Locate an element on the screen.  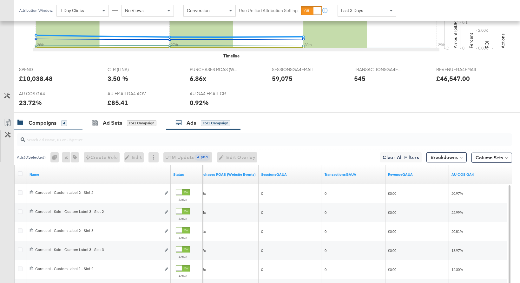
text: Amount (GBP) is located at coordinates (455, 34).